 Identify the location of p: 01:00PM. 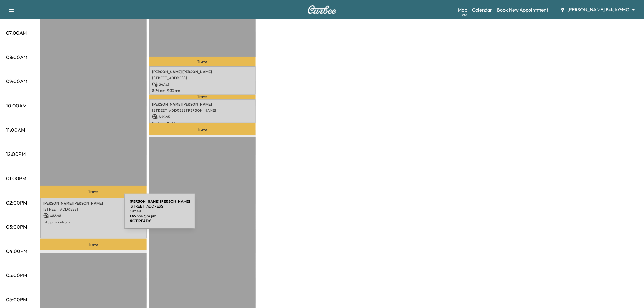
(16, 178).